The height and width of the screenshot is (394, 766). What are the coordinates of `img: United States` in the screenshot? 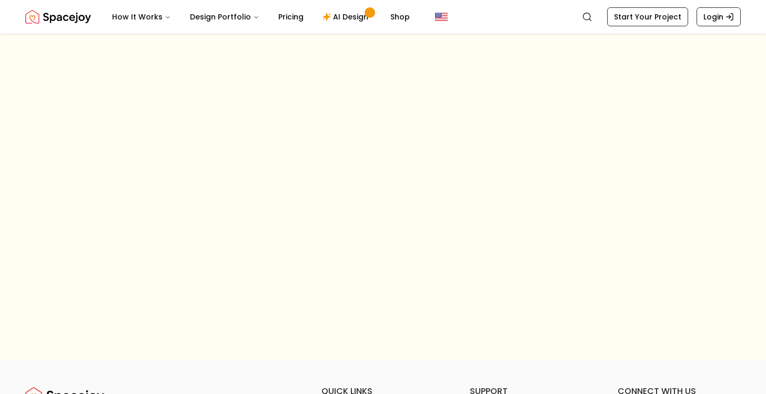 It's located at (442, 17).